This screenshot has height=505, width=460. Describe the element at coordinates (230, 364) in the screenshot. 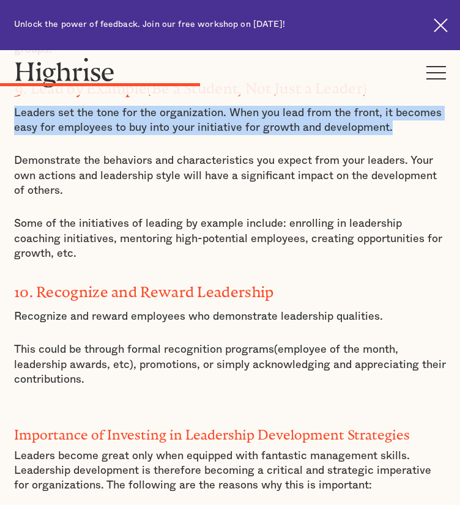

I see `p: This could be through formal recognition programs(employee of the month, leadership awards, etc),...` at that location.